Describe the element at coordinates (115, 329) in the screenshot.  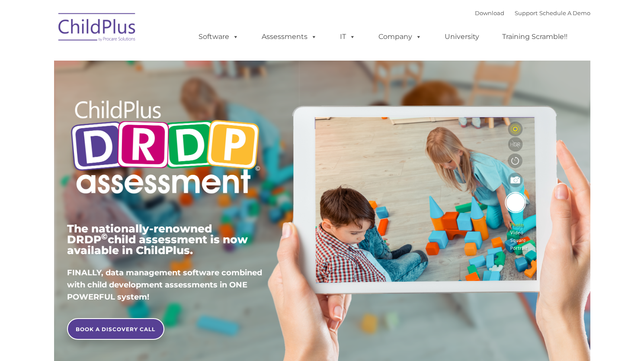
I see `a: BOOK A DISCOVERY CALL` at that location.